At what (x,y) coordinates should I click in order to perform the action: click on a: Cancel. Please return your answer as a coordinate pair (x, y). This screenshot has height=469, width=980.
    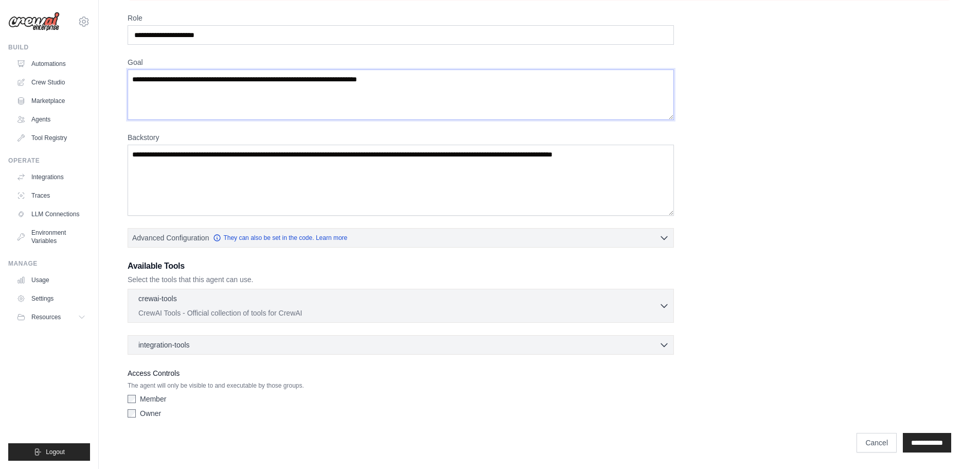
    Looking at the image, I should click on (877, 443).